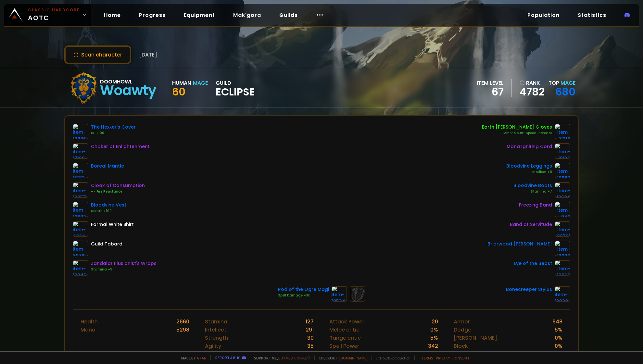  What do you see at coordinates (309, 321) in the screenshot?
I see `div: 127` at bounding box center [309, 321].